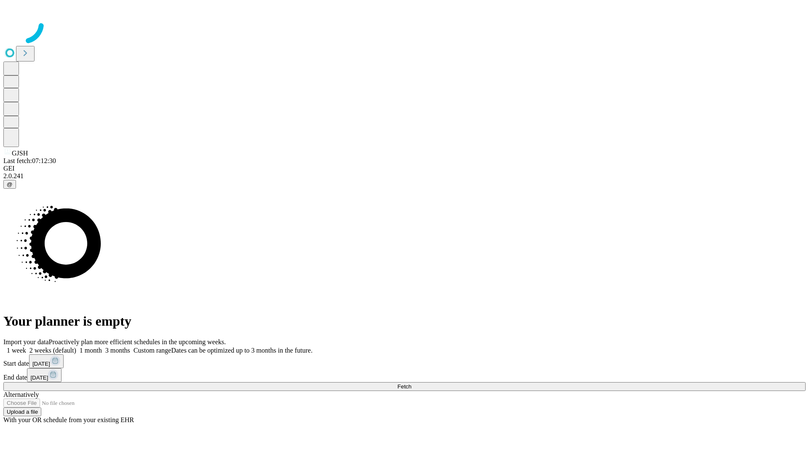 This screenshot has height=455, width=809. I want to click on span: 1 week, so click(16, 350).